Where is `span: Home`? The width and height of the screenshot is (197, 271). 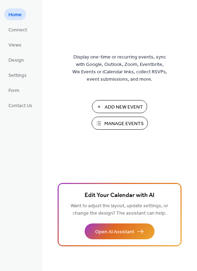 span: Home is located at coordinates (15, 15).